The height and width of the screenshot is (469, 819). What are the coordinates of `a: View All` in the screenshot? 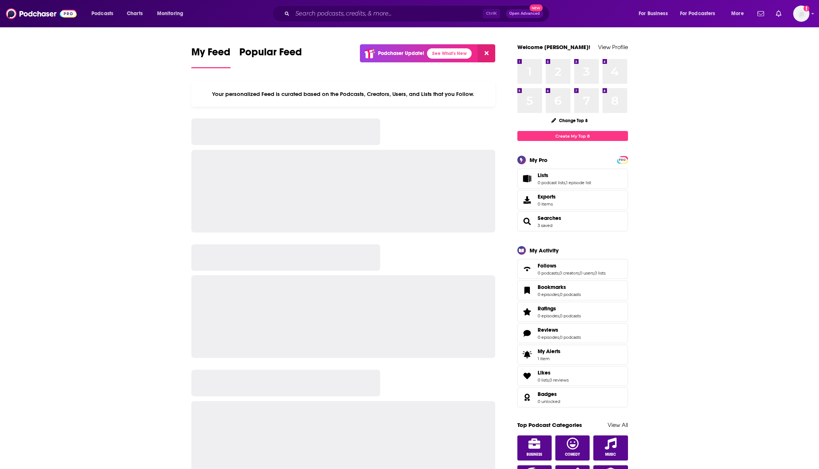 It's located at (617, 424).